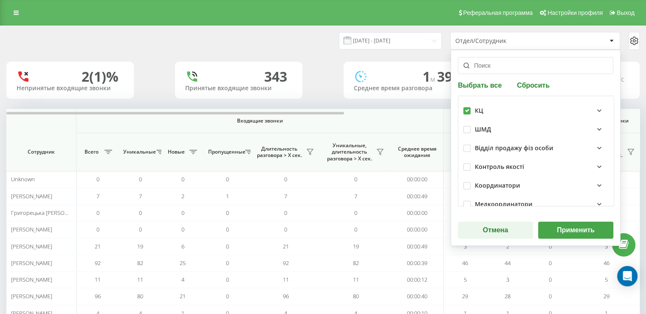  I want to click on div: КЦ, so click(479, 110).